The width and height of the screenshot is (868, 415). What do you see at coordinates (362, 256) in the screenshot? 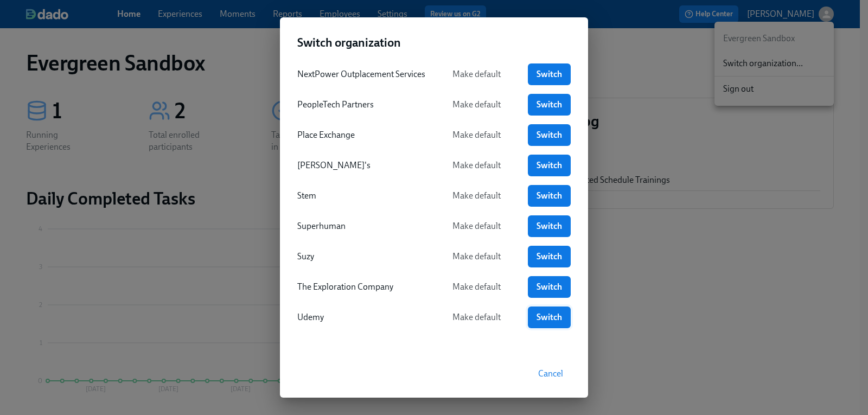
I see `div: Suzy` at bounding box center [362, 256].